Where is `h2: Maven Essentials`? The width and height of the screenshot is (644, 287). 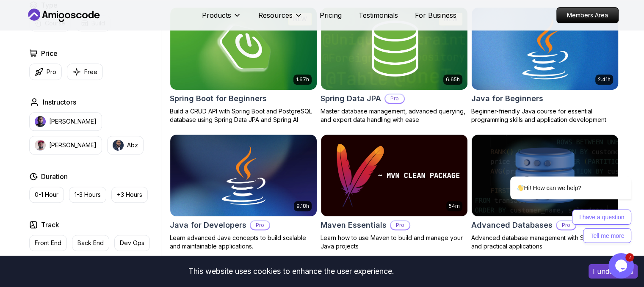
h2: Maven Essentials is located at coordinates (354, 225).